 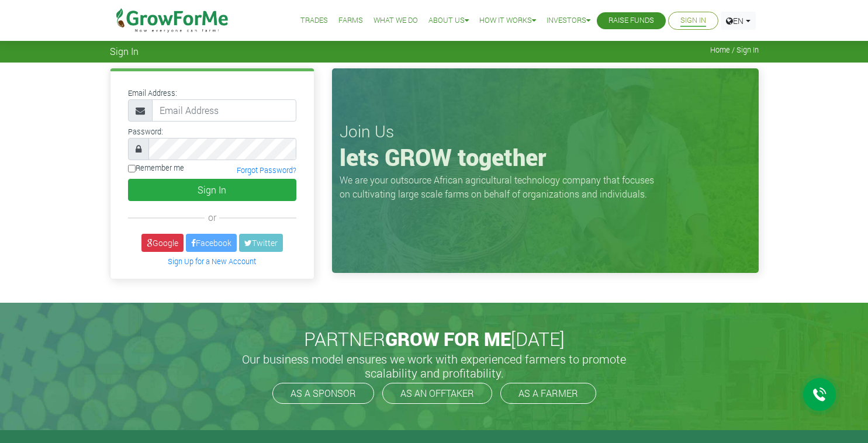 What do you see at coordinates (124, 51) in the screenshot?
I see `span: Sign In` at bounding box center [124, 51].